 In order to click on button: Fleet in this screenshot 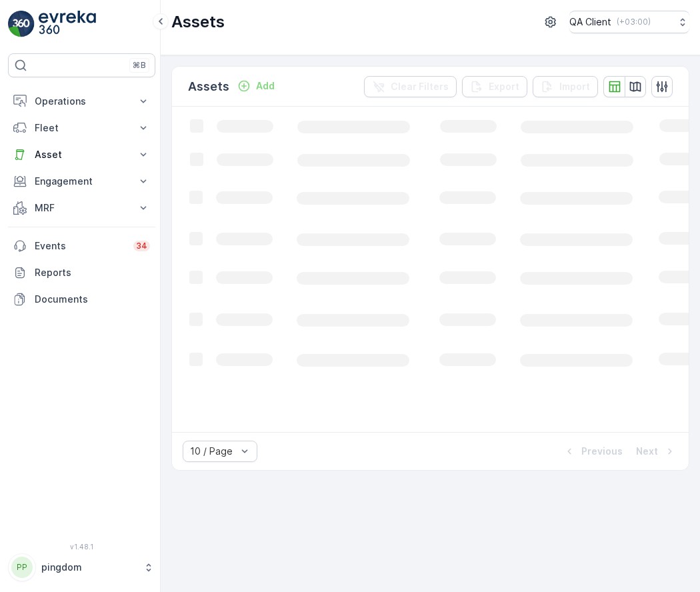, I will do `click(81, 128)`.